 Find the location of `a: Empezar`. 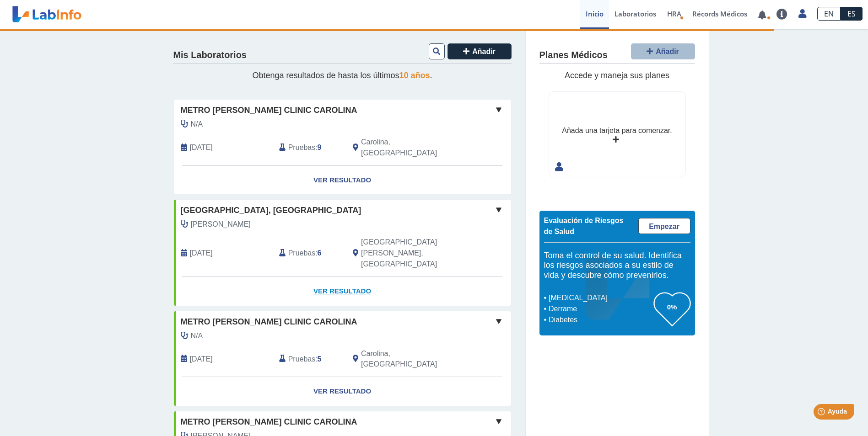

a: Empezar is located at coordinates (664, 226).